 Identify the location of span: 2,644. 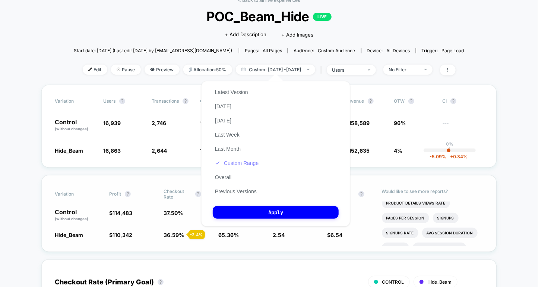
(159, 150).